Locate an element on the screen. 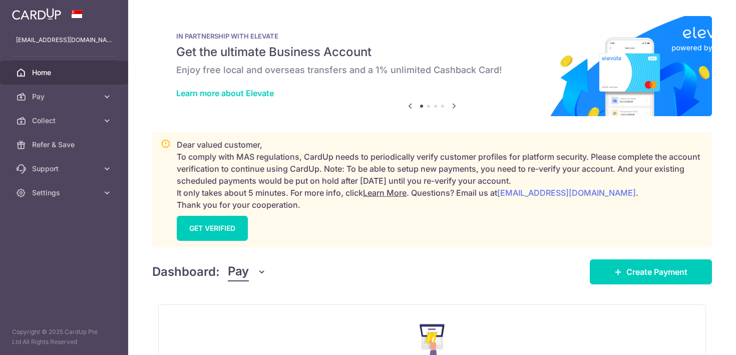 The height and width of the screenshot is (355, 736). span: Settings is located at coordinates (65, 193).